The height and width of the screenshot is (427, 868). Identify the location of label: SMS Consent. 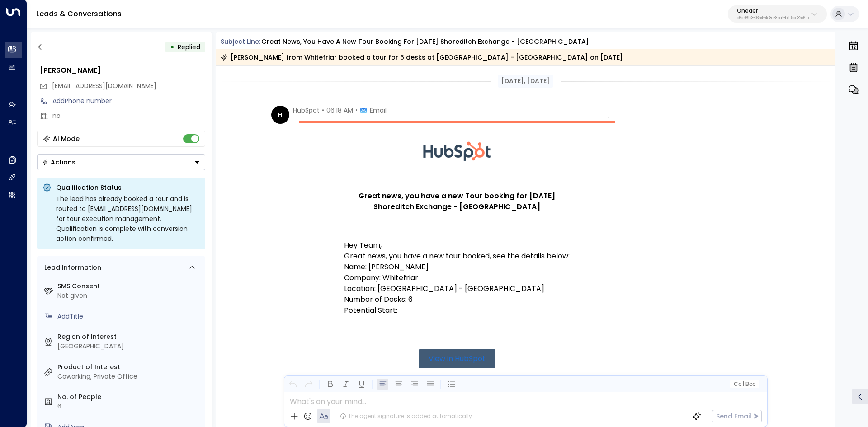
(129, 286).